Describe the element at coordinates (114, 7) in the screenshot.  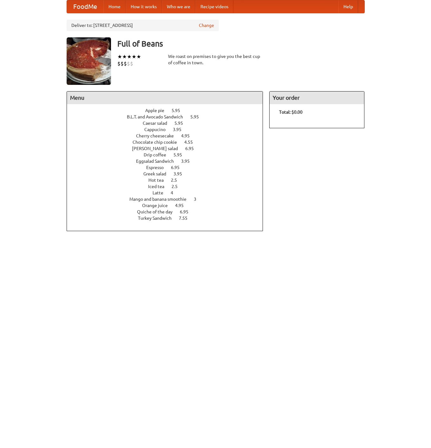
I see `a: Home` at that location.